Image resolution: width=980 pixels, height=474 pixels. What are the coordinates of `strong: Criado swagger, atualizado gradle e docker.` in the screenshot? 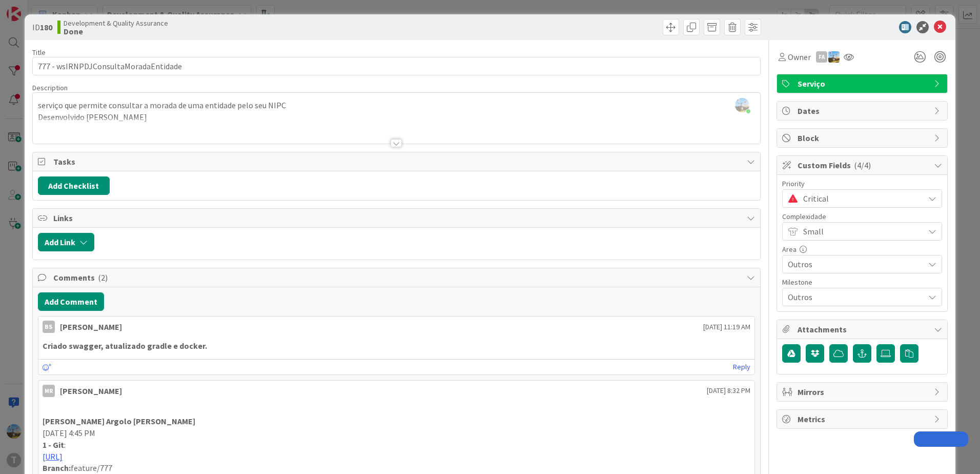 It's located at (124, 346).